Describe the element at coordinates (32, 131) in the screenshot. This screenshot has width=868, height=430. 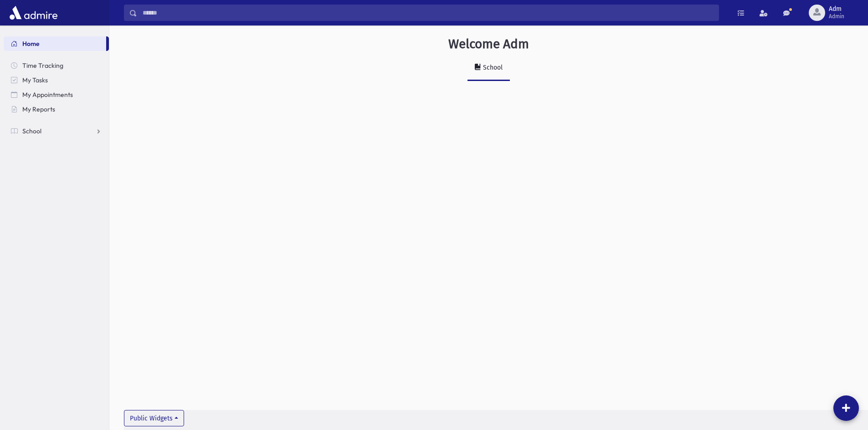
I see `span: School` at that location.